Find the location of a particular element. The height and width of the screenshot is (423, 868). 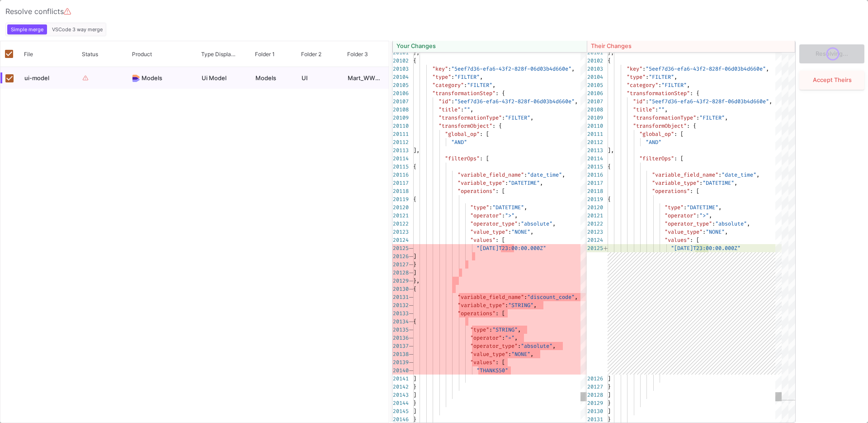

div: 20116 is located at coordinates (401, 175).